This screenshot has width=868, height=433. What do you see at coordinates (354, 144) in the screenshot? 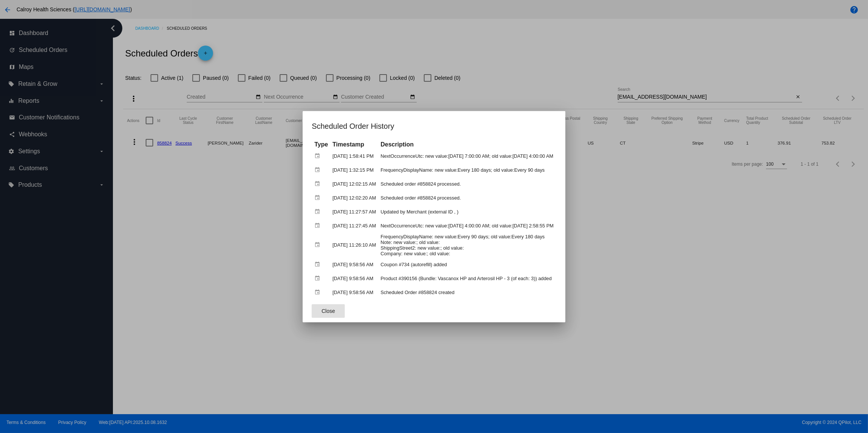
I see `th: Timestamp` at bounding box center [354, 144].